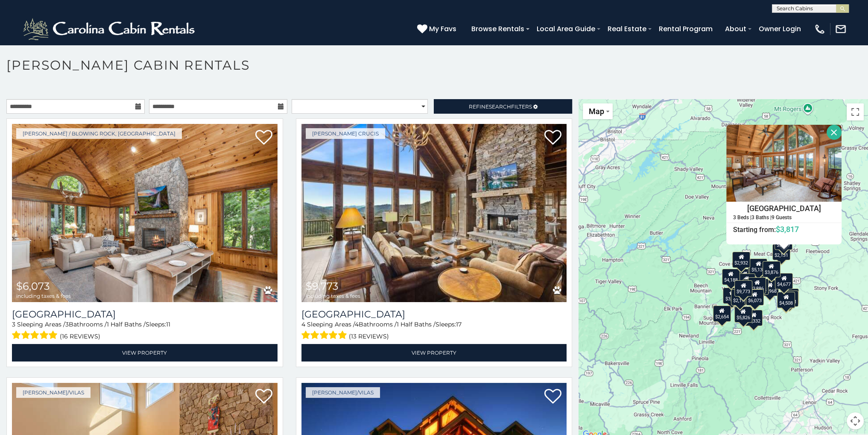 The image size is (868, 435). Describe the element at coordinates (820, 29) in the screenshot. I see `img: phone-regular-white.png` at that location.